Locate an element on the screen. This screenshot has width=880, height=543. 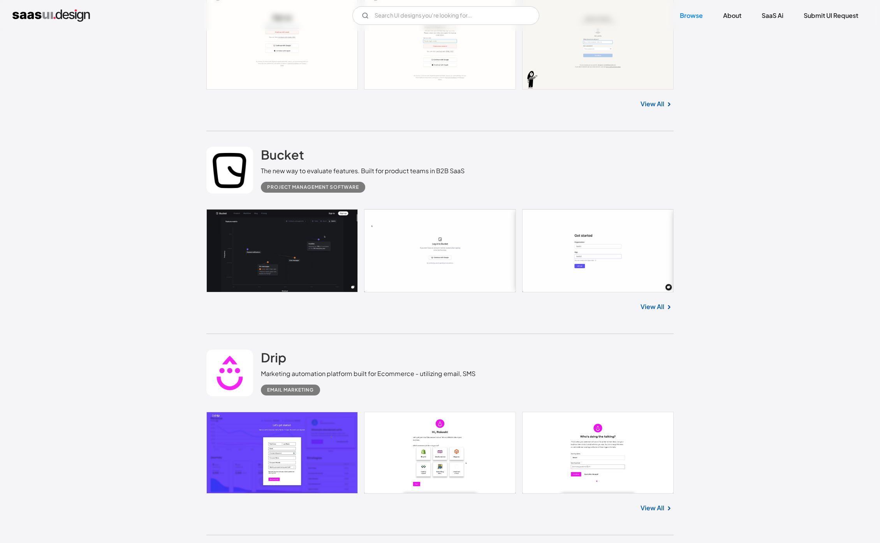
a: Bucket is located at coordinates (282, 157).